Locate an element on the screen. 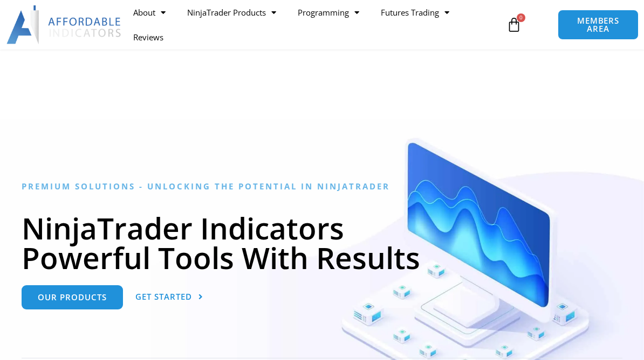 This screenshot has width=644, height=360. a: MEMBERS AREA is located at coordinates (598, 24).